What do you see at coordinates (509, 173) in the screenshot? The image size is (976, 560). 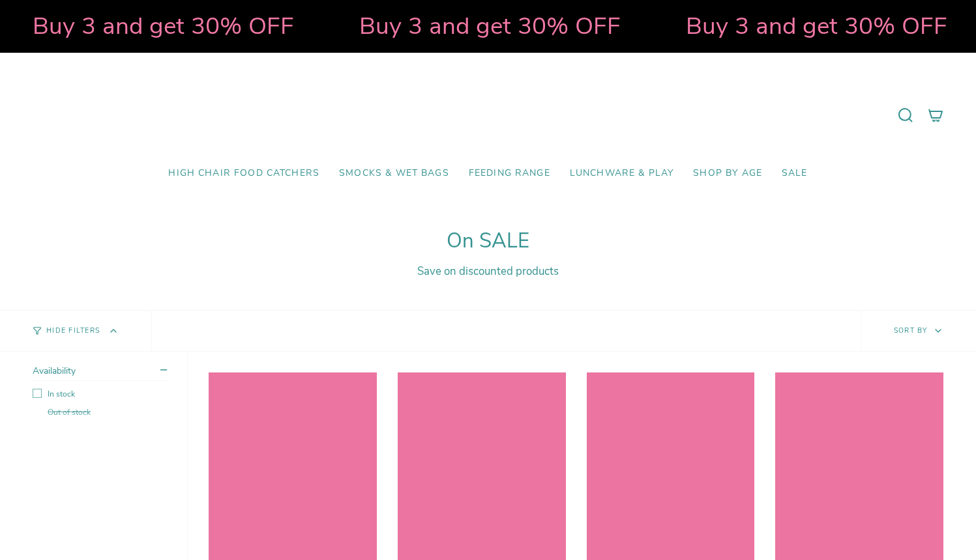 I see `span: Feeding Range` at bounding box center [509, 173].